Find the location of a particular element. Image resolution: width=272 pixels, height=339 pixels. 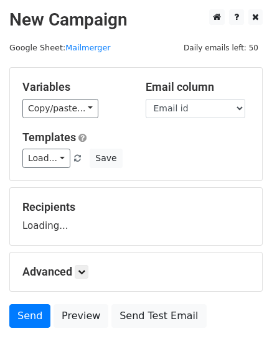

button: Save is located at coordinates (106, 158).